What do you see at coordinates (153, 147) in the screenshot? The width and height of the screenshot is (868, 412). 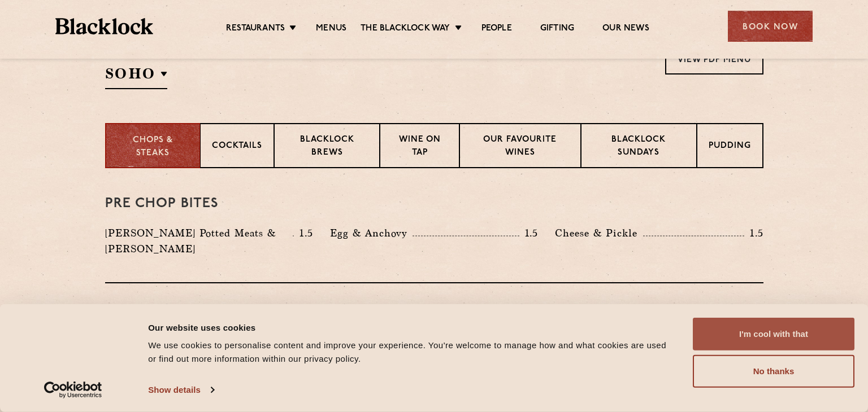 I see `p: Chops & Steaks` at bounding box center [153, 147].